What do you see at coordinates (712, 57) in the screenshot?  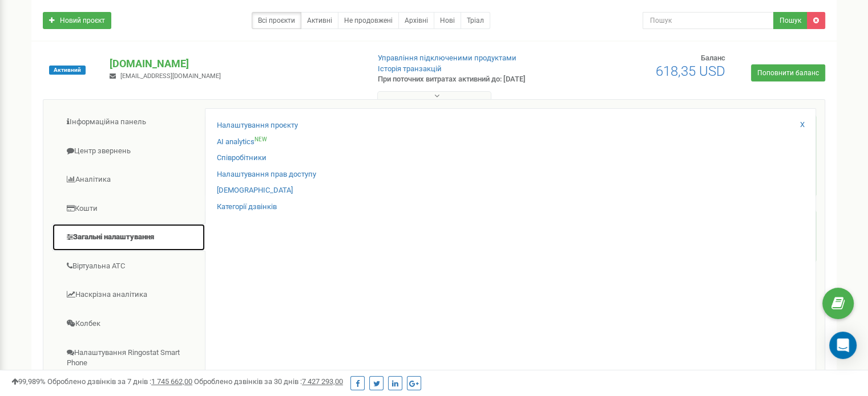 I see `span: Баланс` at bounding box center [712, 57].